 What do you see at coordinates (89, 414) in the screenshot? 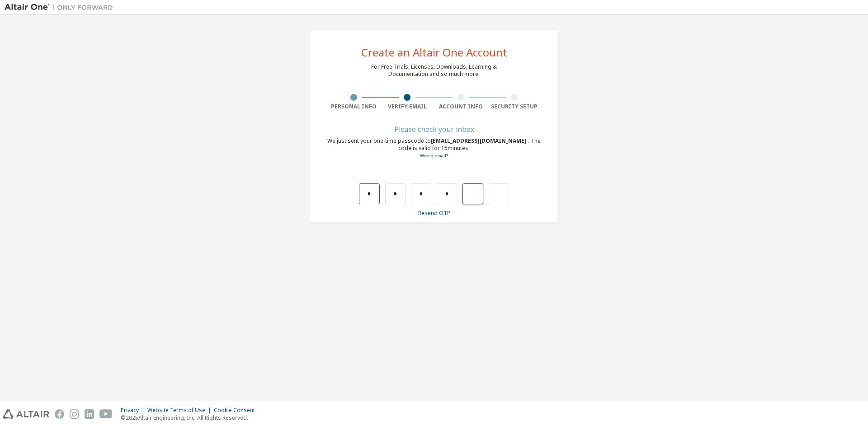
I see `img: linkedin.svg` at bounding box center [89, 414].